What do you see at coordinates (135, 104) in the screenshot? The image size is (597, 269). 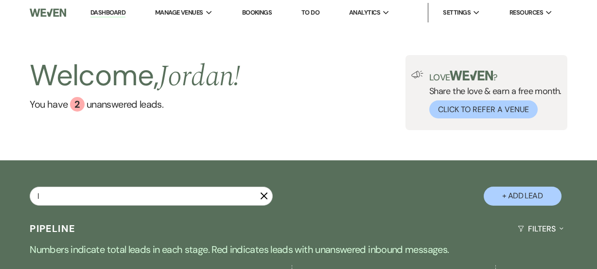 I see `a: You have 2 unanswered leads.` at bounding box center [135, 104].